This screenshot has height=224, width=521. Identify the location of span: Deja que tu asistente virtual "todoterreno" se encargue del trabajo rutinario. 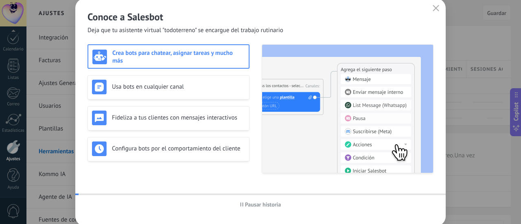
(185, 31).